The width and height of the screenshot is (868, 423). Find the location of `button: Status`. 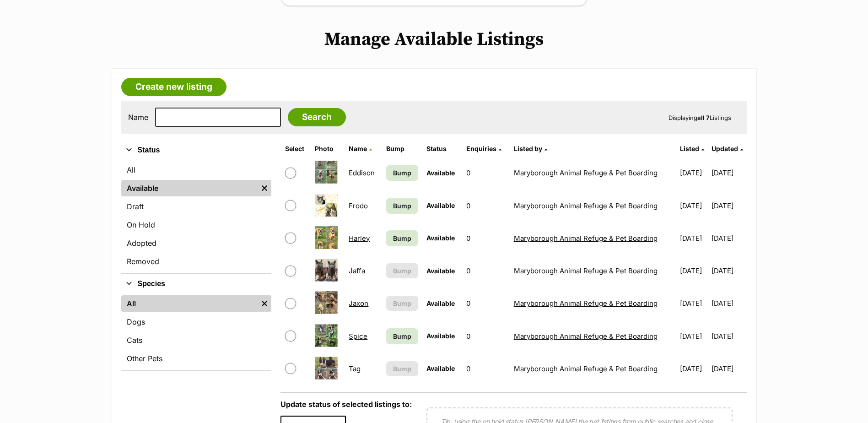

button: Status is located at coordinates (196, 150).